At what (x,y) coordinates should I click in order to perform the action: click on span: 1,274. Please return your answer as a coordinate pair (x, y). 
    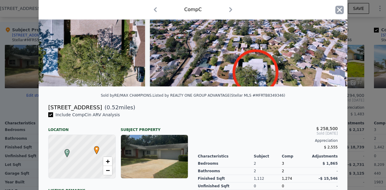
    Looking at the image, I should click on (287, 179).